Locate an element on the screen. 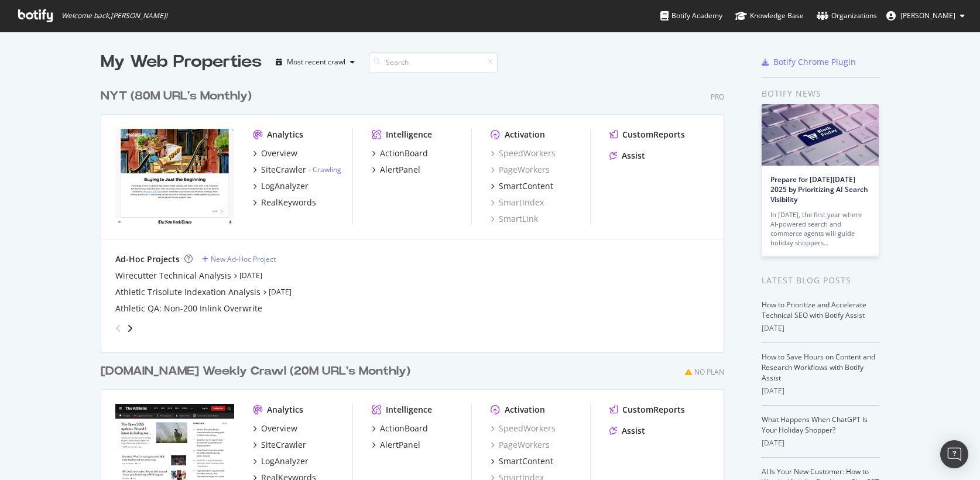 The width and height of the screenshot is (980, 480). a: Wirecutter Technical Analysis is located at coordinates (173, 276).